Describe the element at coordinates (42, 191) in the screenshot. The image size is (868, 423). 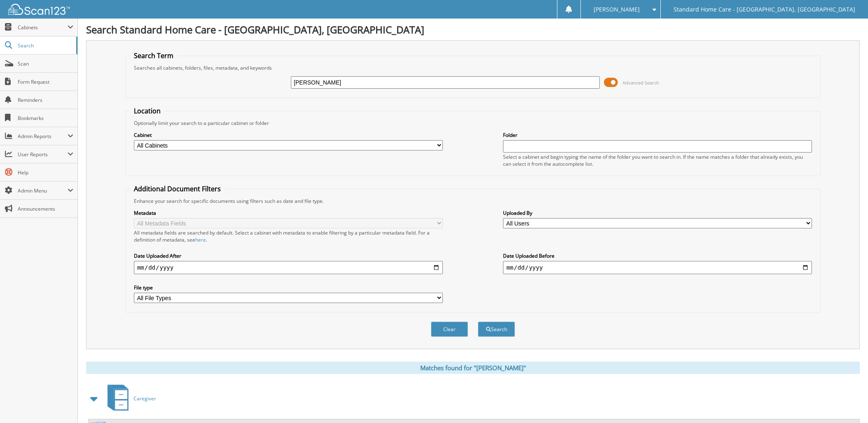
I see `span: Admin Menu` at that location.